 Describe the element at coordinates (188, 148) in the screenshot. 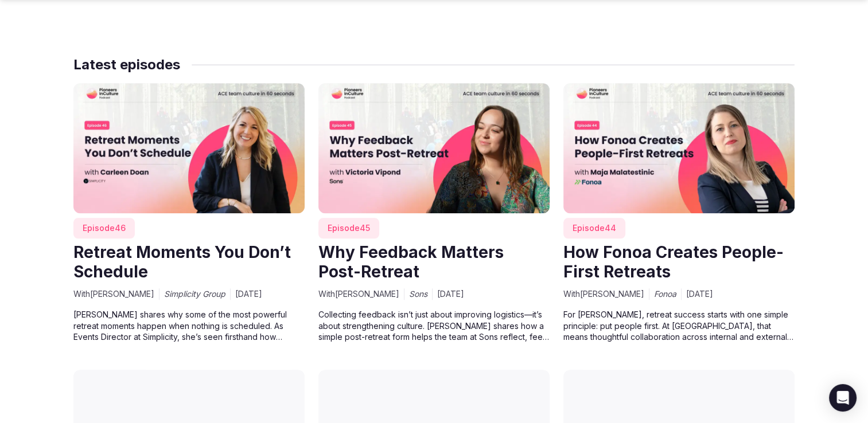

I see `img: Retreat Moments You Don’t Schedule` at that location.